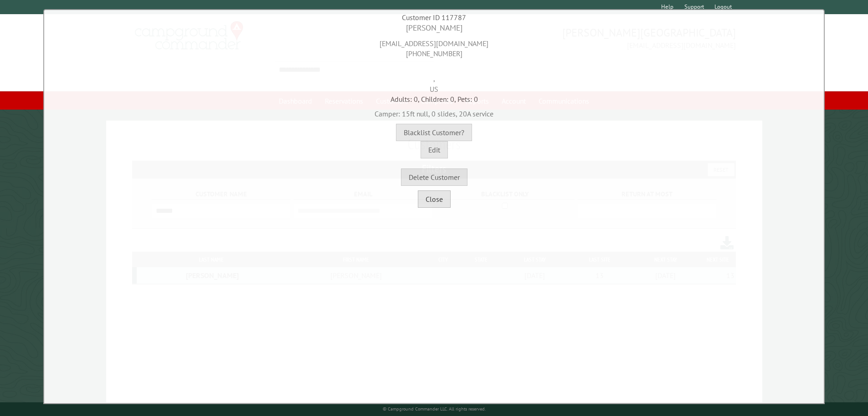 The image size is (868, 416). I want to click on button: Blacklist Customer?, so click(434, 132).